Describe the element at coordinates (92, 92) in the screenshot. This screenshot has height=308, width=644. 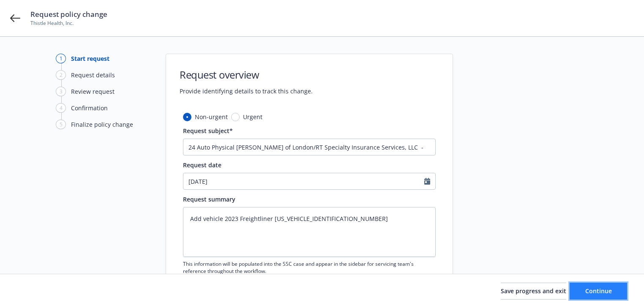
I see `div: Review request` at that location.